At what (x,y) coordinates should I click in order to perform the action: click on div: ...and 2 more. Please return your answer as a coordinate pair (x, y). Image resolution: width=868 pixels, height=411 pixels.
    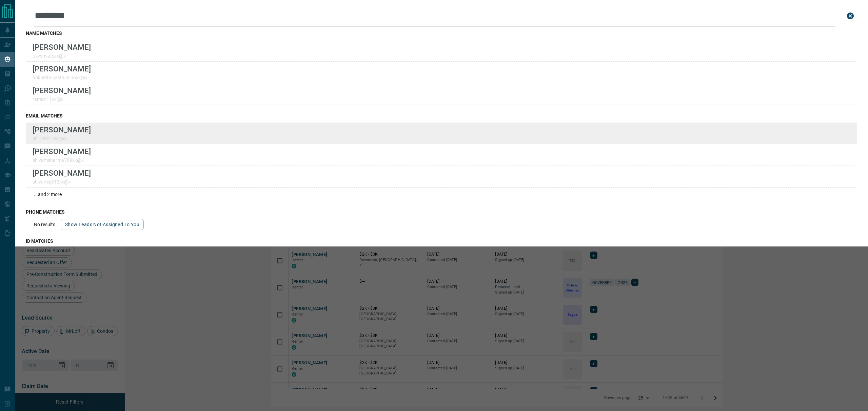
    Looking at the image, I should click on (442, 194).